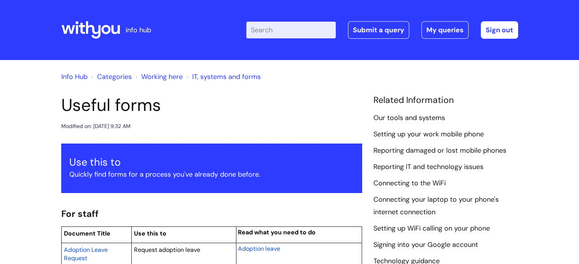 Image resolution: width=579 pixels, height=264 pixels. Describe the element at coordinates (499, 30) in the screenshot. I see `a: Sign out` at that location.